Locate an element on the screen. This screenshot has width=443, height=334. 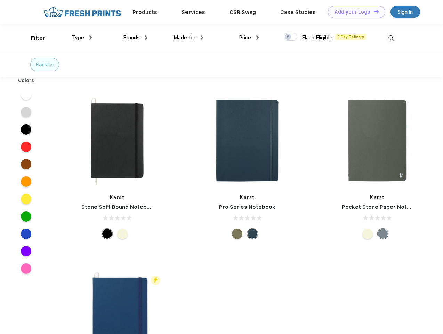
a: Pocket Stone Paper Notebook is located at coordinates (383, 207).